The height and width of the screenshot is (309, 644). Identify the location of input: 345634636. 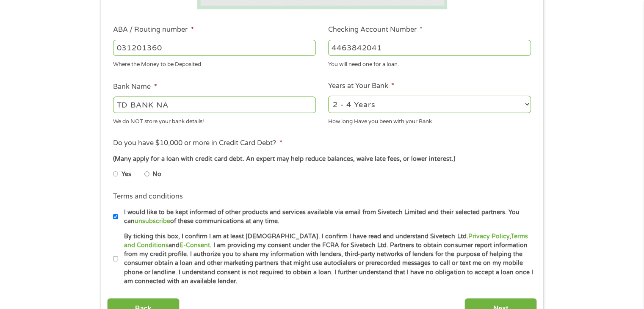
(429, 48).